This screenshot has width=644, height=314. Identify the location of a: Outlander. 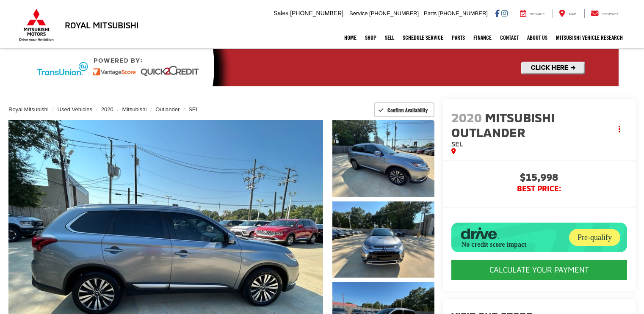
(167, 109).